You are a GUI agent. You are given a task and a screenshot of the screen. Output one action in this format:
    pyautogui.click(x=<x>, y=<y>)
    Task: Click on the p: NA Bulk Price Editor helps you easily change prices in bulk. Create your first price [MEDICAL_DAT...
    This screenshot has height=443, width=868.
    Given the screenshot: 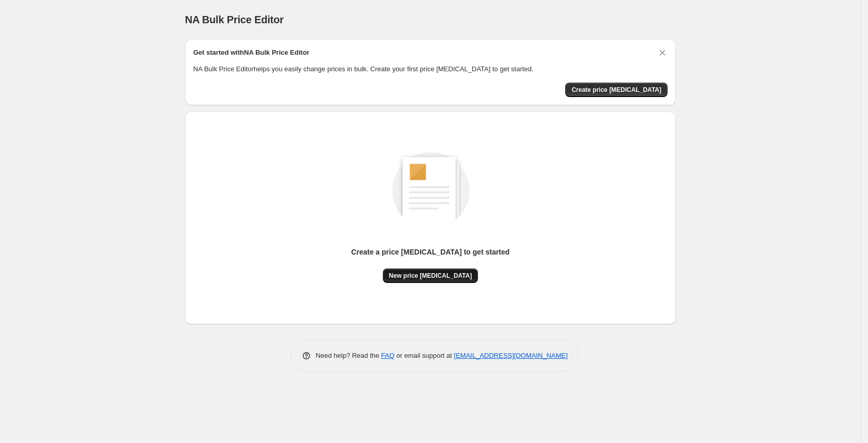 What is the action you would take?
    pyautogui.click(x=430, y=69)
    